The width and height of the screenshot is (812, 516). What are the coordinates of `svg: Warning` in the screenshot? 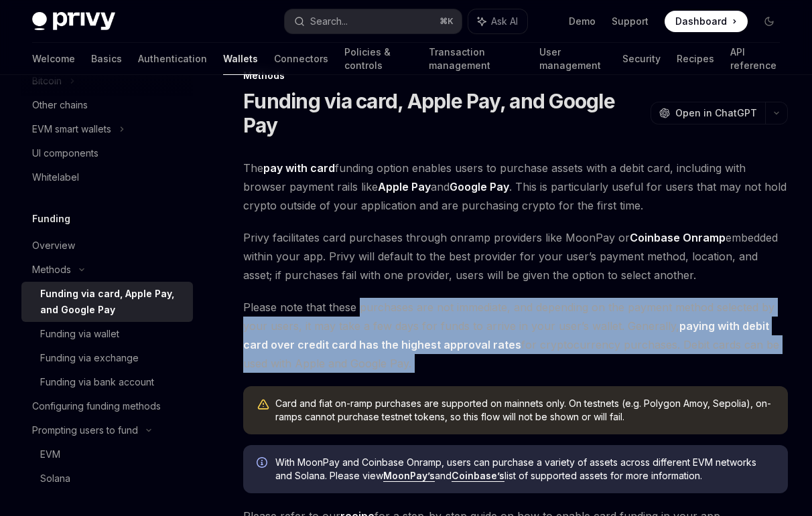 It's located at (263, 405).